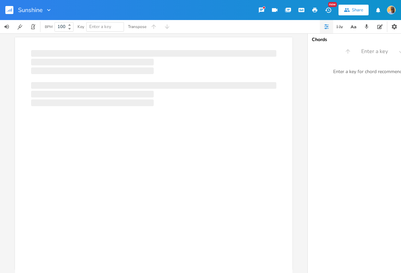  I want to click on div: New, so click(333, 4).